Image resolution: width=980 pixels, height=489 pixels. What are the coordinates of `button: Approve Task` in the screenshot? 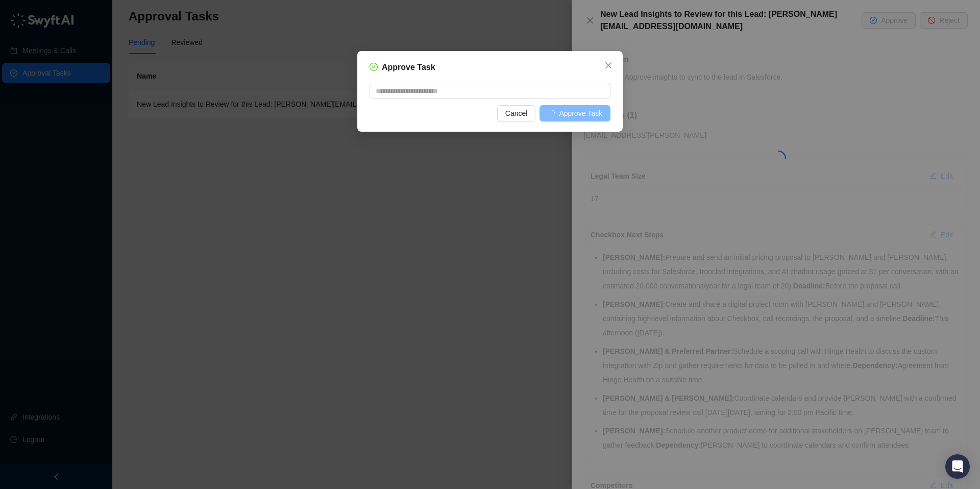 It's located at (574, 113).